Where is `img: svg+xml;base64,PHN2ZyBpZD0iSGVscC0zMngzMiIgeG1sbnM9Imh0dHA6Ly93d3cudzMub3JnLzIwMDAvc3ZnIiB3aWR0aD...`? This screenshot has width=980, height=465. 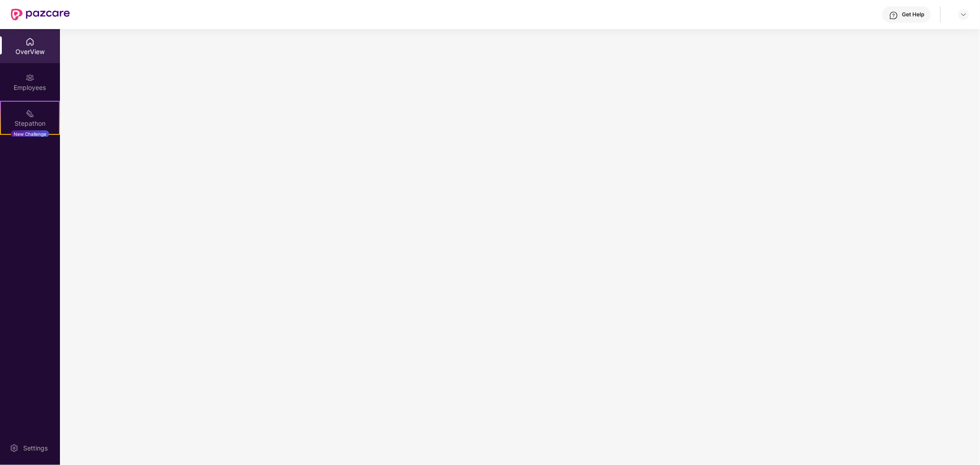 img: svg+xml;base64,PHN2ZyBpZD0iSGVscC0zMngzMiIgeG1sbnM9Imh0dHA6Ly93d3cudzMub3JnLzIwMDAvc3ZnIiB3aWR0aD... is located at coordinates (893, 16).